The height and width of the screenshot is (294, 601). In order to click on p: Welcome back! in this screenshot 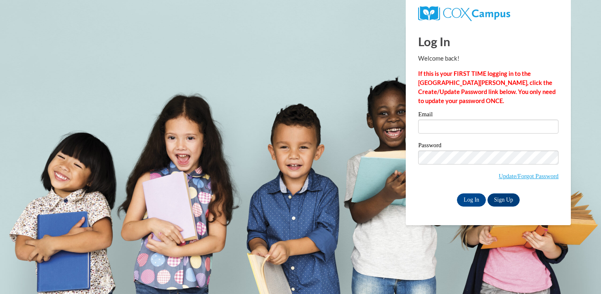, I will do `click(488, 59)`.